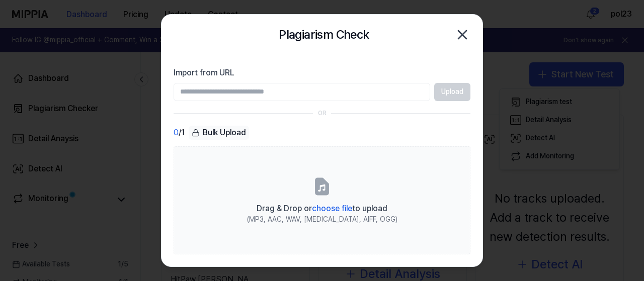 This screenshot has width=644, height=281. Describe the element at coordinates (322, 73) in the screenshot. I see `label: Import from URL` at that location.